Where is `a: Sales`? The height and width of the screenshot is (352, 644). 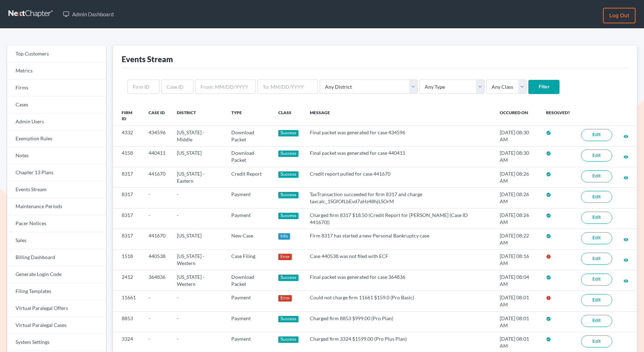
a: Sales is located at coordinates (57, 241).